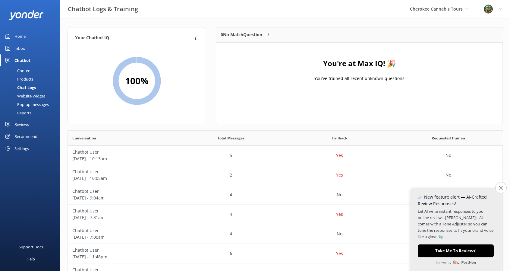  Describe the element at coordinates (488, 9) in the screenshot. I see `img: 789-1755618753.png` at that location.